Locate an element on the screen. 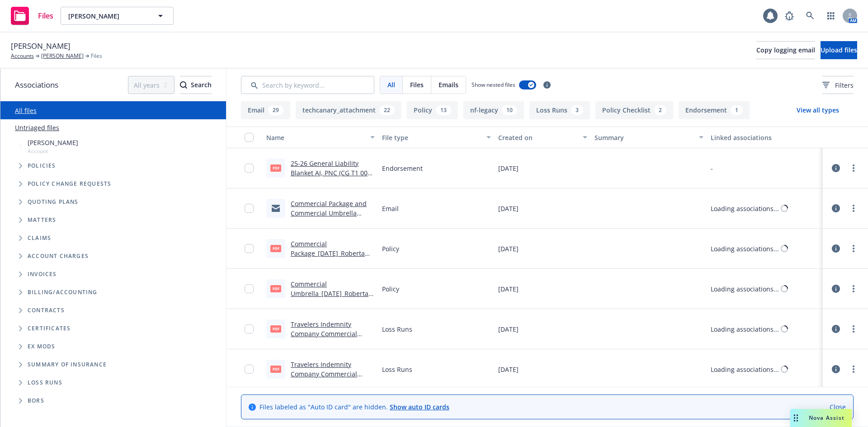 This screenshot has height=427, width=868. span: Upload files is located at coordinates (839, 50).